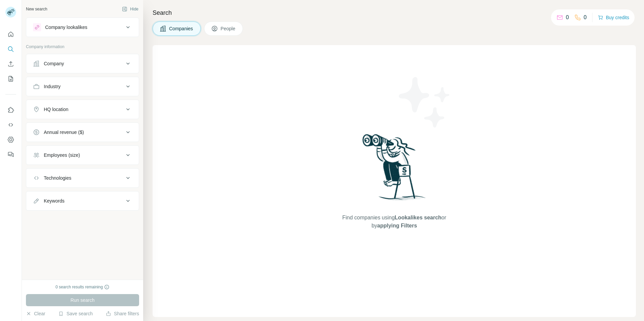 This screenshot has height=321, width=644. I want to click on span: applying Filters, so click(397, 226).